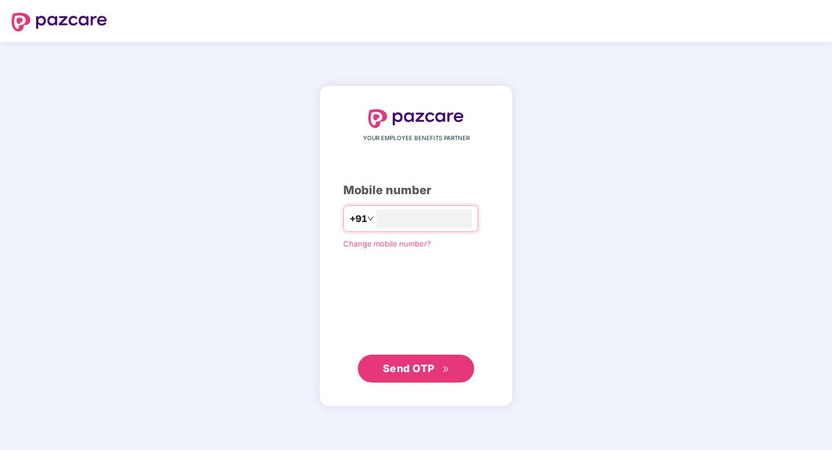 This screenshot has width=832, height=450. What do you see at coordinates (387, 244) in the screenshot?
I see `a: Change mobile number?` at bounding box center [387, 244].